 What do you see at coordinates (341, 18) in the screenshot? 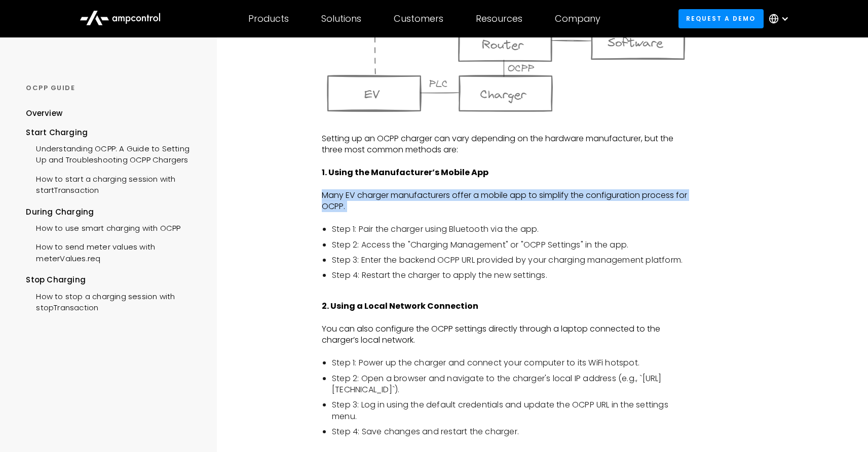
I see `div: Solutions` at bounding box center [341, 18].